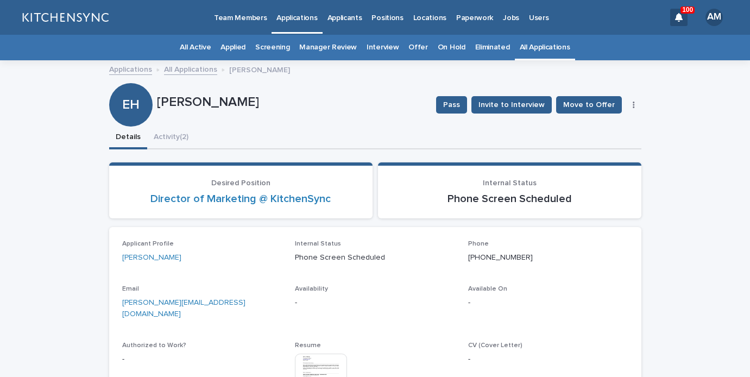 The image size is (750, 377). I want to click on span: Available On, so click(488, 289).